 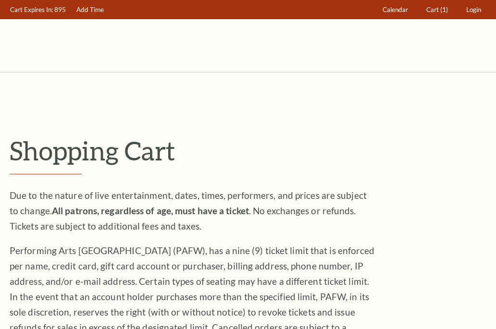 What do you see at coordinates (474, 10) in the screenshot?
I see `a: Login` at bounding box center [474, 10].